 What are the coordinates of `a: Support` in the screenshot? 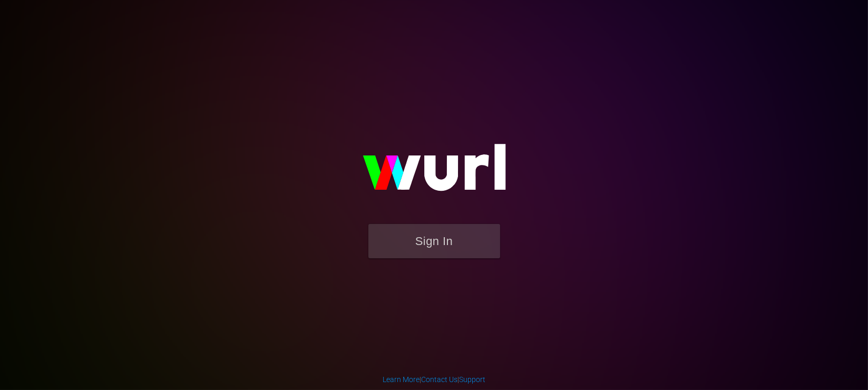 It's located at (472, 379).